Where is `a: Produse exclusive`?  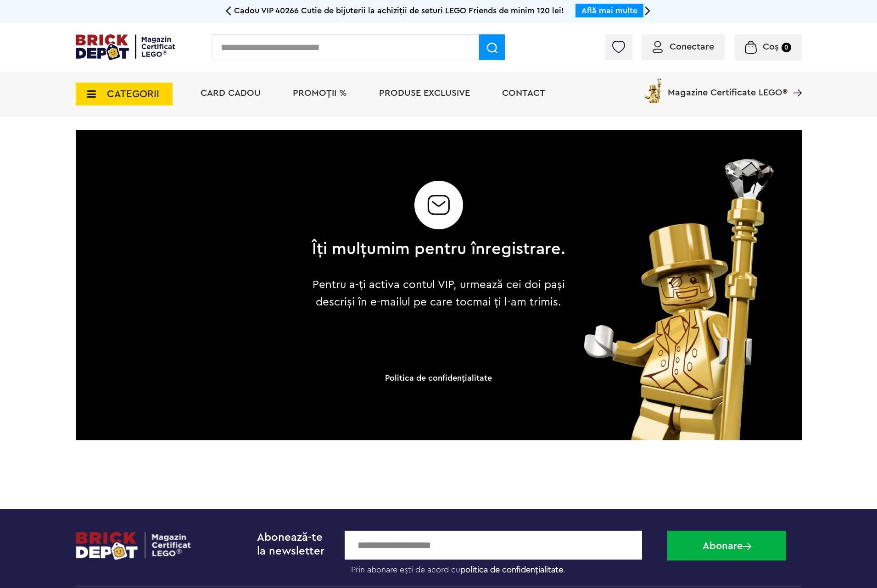 a: Produse exclusive is located at coordinates (425, 93).